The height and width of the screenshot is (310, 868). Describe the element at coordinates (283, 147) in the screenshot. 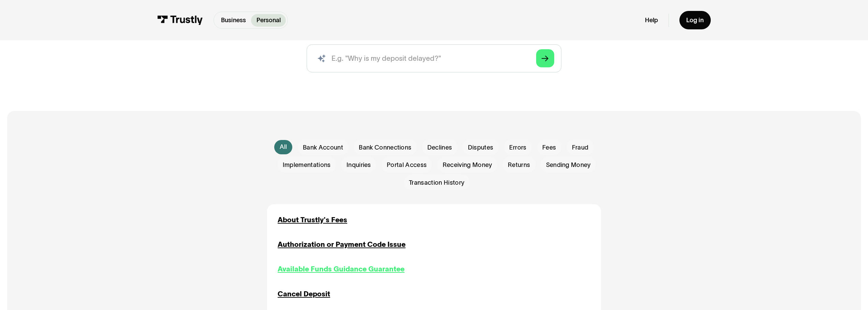

I see `a: All` at that location.